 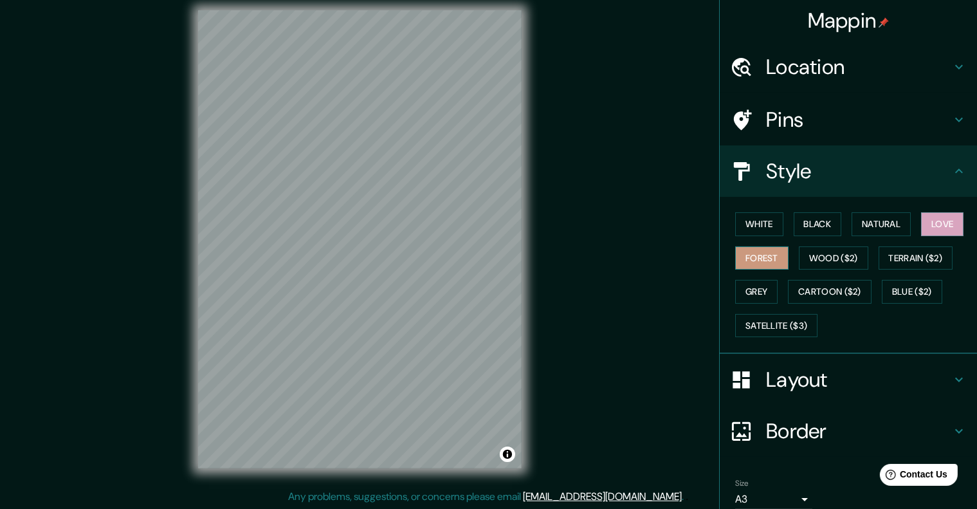 I want to click on div: Location, so click(x=848, y=67).